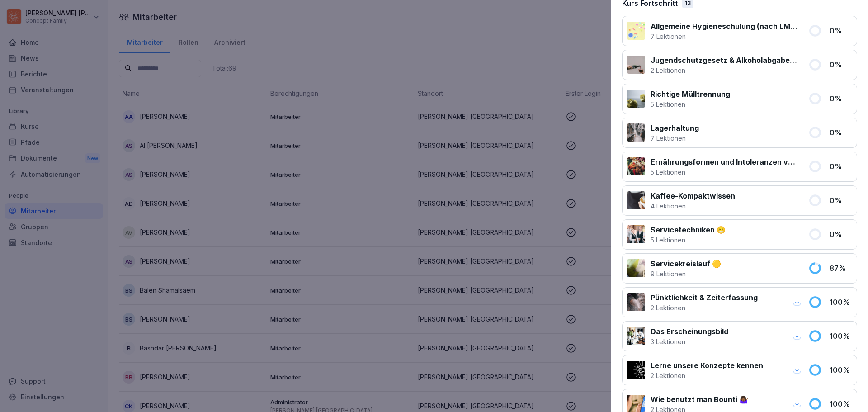 The height and width of the screenshot is (412, 868). Describe the element at coordinates (704, 298) in the screenshot. I see `p: Pünktlichkeit & Zeiterfassung` at that location.